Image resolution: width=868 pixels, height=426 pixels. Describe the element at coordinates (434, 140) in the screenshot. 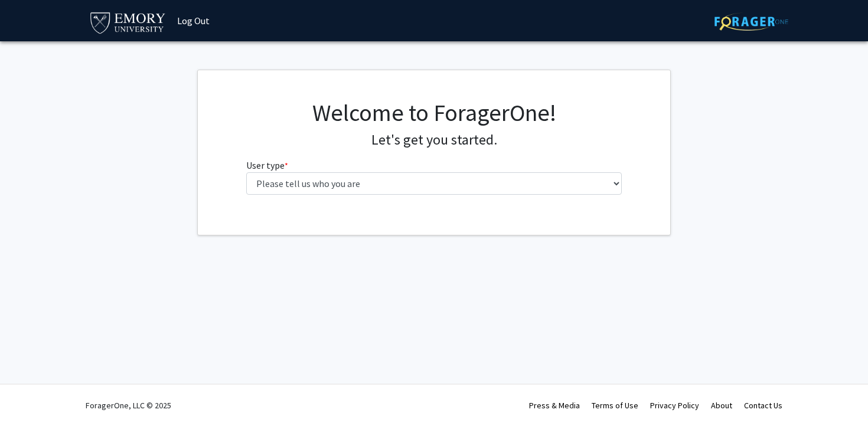

I see `h4: Let's get you started.` at that location.